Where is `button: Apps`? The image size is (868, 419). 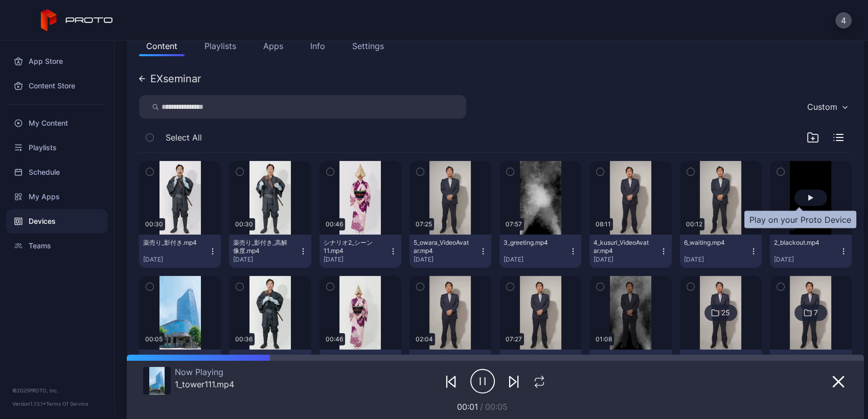 button: Apps is located at coordinates (273, 46).